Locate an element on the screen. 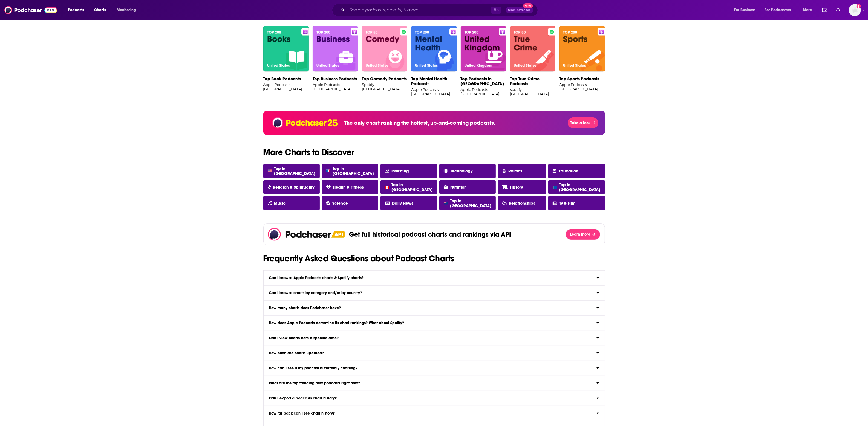 This screenshot has height=426, width=868. div: Search podcasts, credits, & more... is located at coordinates (440, 10).